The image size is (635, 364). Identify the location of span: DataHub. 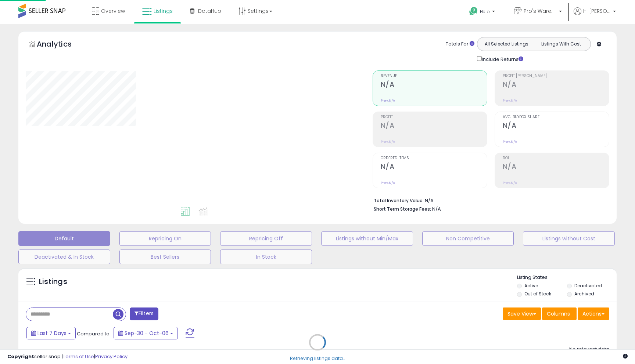
(210, 11).